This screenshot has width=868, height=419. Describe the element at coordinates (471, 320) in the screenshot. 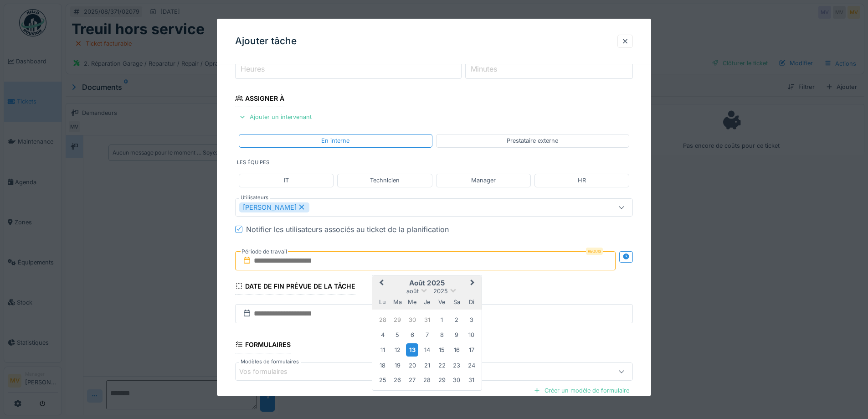

I see `div: Choose dimanche 3 août 2025` at that location.